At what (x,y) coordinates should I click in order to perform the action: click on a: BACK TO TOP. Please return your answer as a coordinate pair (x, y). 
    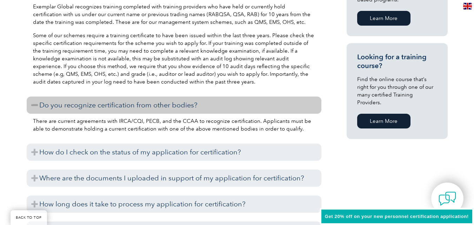
    Looking at the image, I should click on (29, 218).